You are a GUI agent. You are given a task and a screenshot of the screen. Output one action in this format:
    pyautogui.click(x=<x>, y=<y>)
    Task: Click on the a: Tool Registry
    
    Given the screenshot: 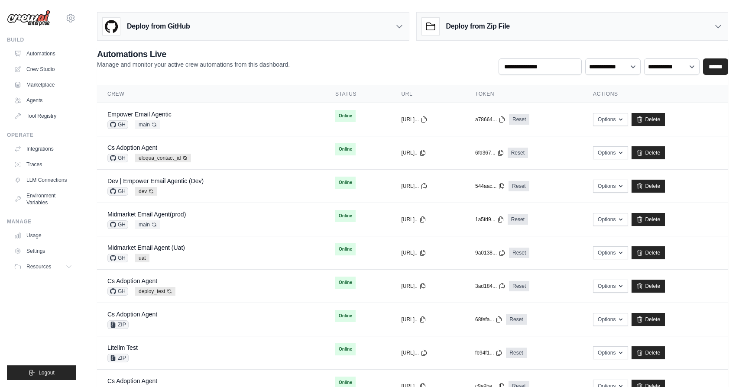 What is the action you would take?
    pyautogui.click(x=43, y=116)
    